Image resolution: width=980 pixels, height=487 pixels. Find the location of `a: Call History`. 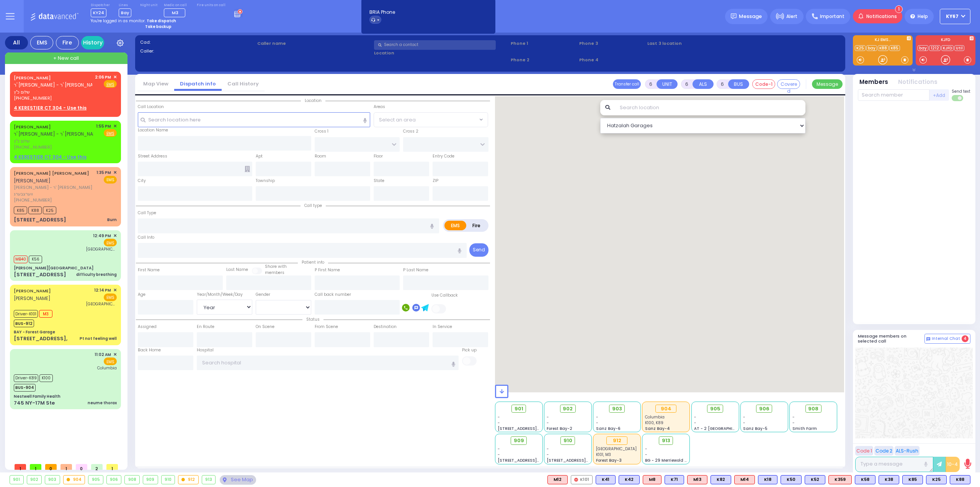

a: Call History is located at coordinates (243, 84).